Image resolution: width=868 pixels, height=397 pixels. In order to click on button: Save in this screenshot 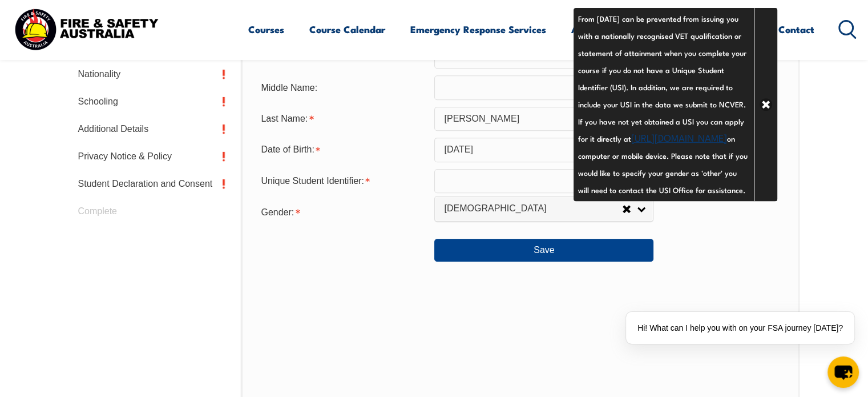, I will do `click(544, 251)`.